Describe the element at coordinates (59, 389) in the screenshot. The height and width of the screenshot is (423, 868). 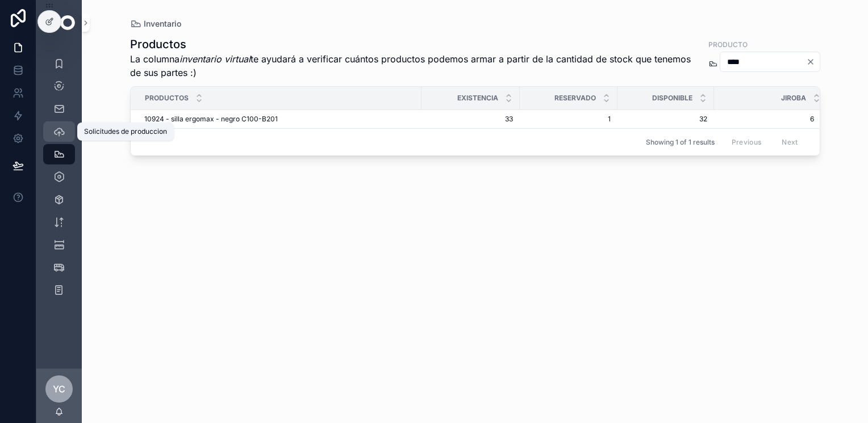
I see `span: YC` at that location.